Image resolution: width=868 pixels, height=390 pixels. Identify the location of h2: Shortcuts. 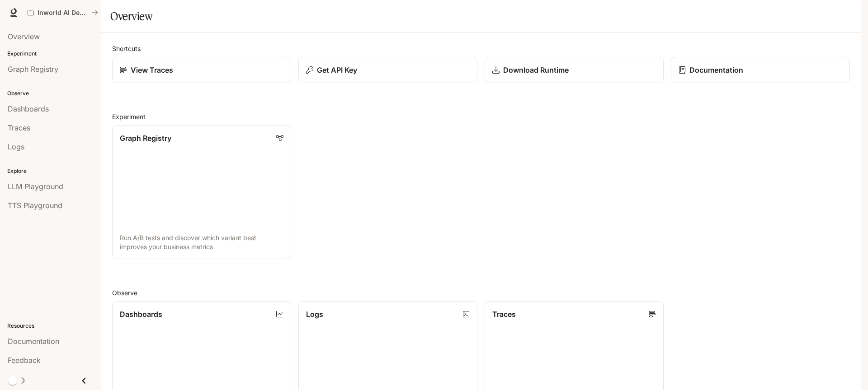
(481, 49).